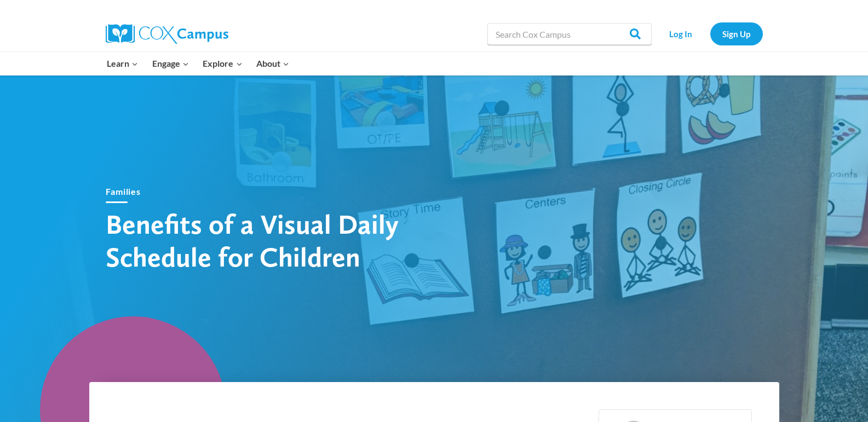 This screenshot has height=422, width=868. What do you see at coordinates (710, 34) in the screenshot?
I see `nav: Secondary Navigation` at bounding box center [710, 34].